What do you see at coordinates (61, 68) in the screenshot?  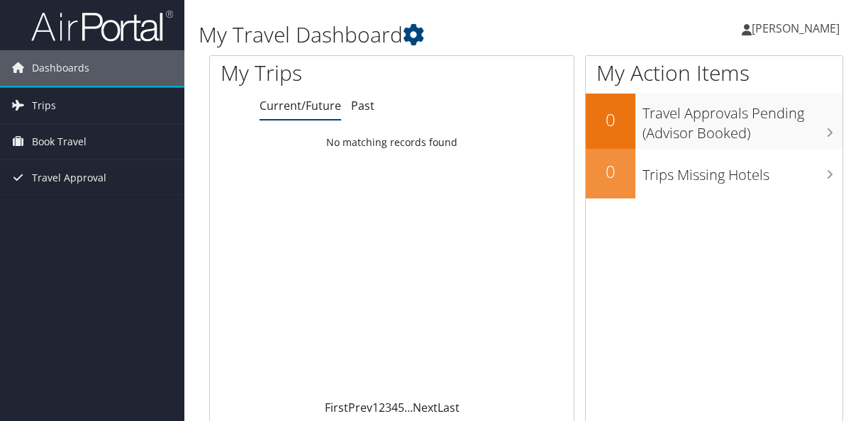 I see `span: Dashboards` at bounding box center [61, 68].